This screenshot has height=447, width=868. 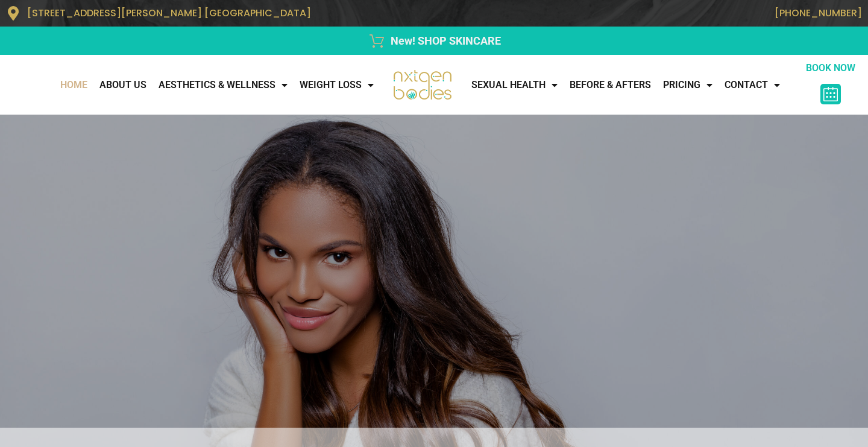 I want to click on a: CONTACT, so click(x=753, y=85).